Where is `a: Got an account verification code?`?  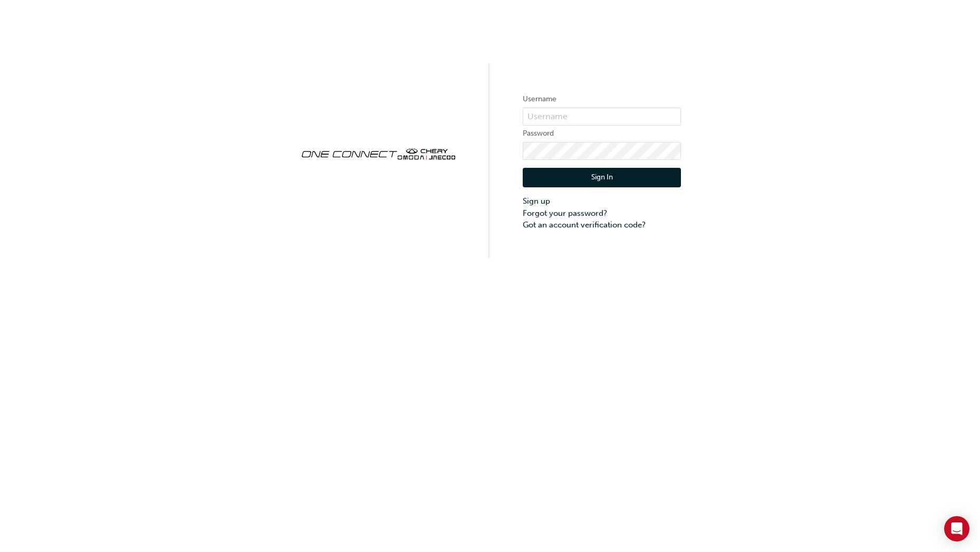
a: Got an account verification code? is located at coordinates (602, 224).